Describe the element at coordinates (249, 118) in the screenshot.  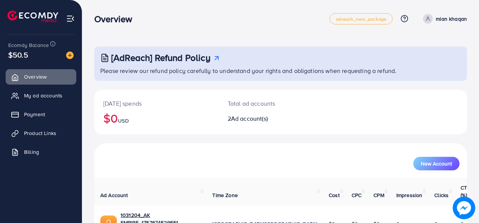
I see `span: Ad account(s)` at that location.